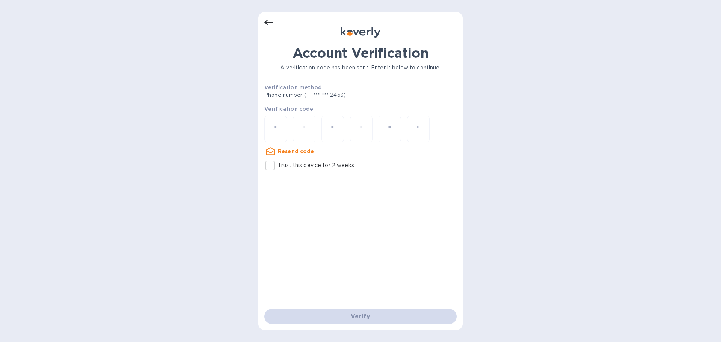 The image size is (721, 342). Describe the element at coordinates (361, 68) in the screenshot. I see `p: A verification code has been sent. Enter it below to continue.` at that location.